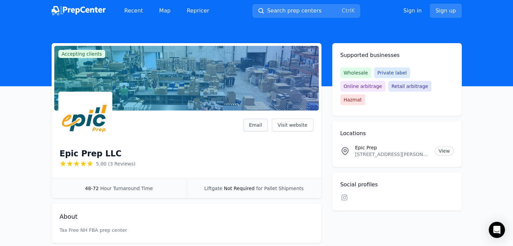 The height and width of the screenshot is (246, 513). I want to click on a: Map, so click(165, 11).